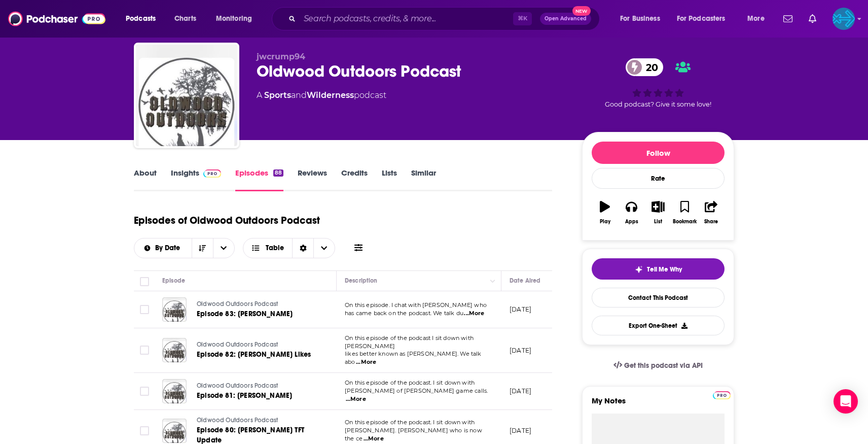 This screenshot has height=444, width=868. Describe the element at coordinates (658, 178) in the screenshot. I see `div: Rate` at that location.